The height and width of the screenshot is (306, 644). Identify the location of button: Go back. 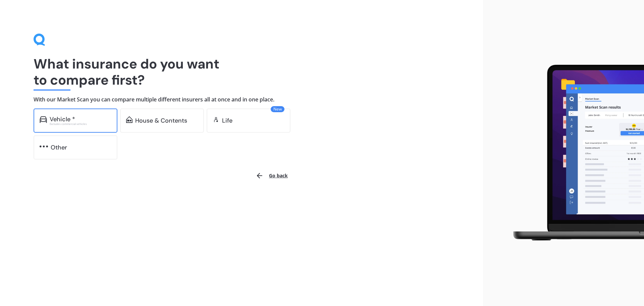
(272, 176).